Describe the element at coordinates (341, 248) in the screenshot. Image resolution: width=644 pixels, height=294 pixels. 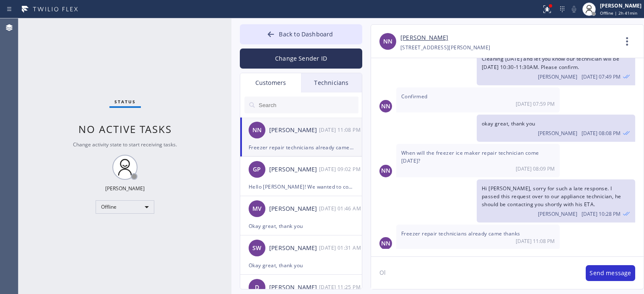
I see `div: 10/06/2025 9:31 AM` at that location.